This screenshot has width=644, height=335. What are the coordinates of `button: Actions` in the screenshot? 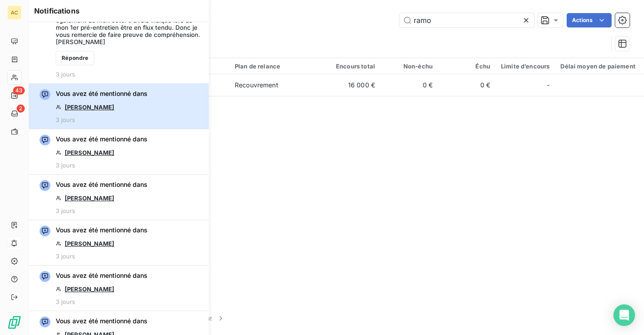 It's located at (589, 20).